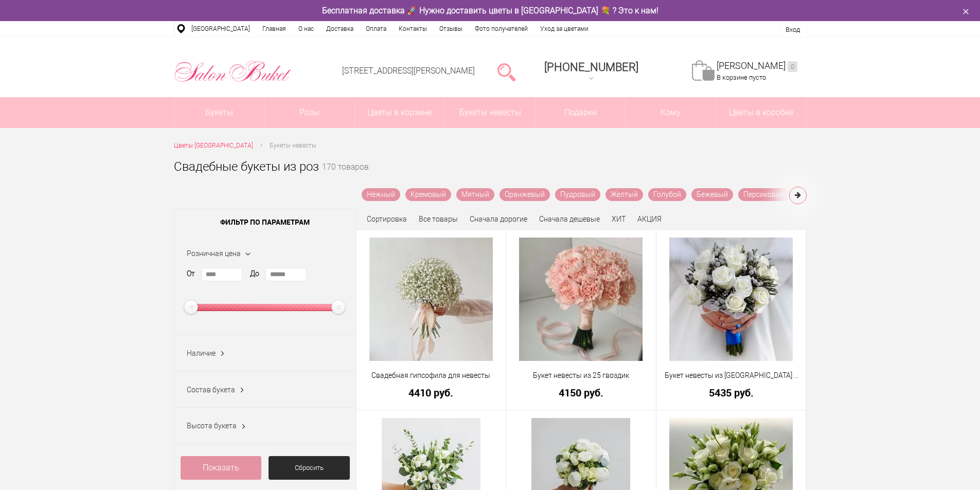  What do you see at coordinates (792, 30) in the screenshot?
I see `a: Вход` at bounding box center [792, 30].